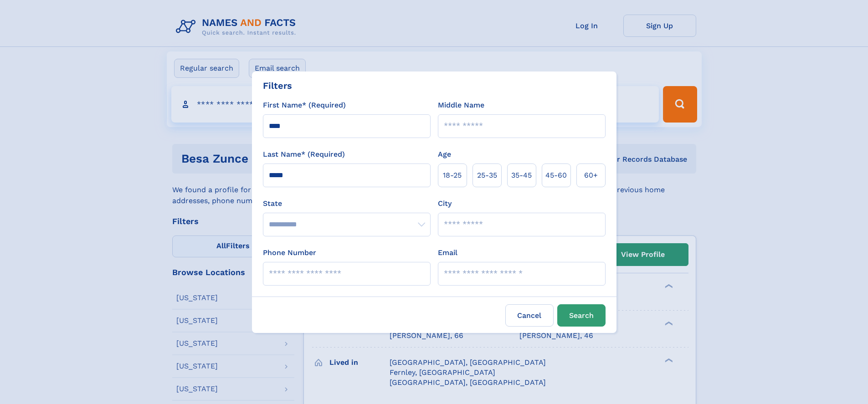 This screenshot has width=868, height=404. Describe the element at coordinates (521, 175) in the screenshot. I see `span: 35‑45` at that location.